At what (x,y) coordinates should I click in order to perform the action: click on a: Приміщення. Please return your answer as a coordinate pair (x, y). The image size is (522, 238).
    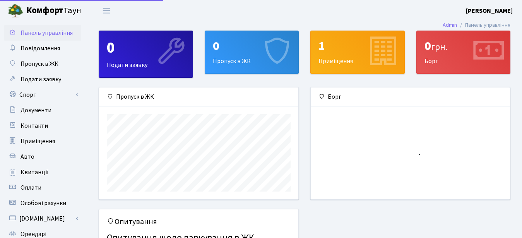
    Looking at the image, I should click on (43, 141).